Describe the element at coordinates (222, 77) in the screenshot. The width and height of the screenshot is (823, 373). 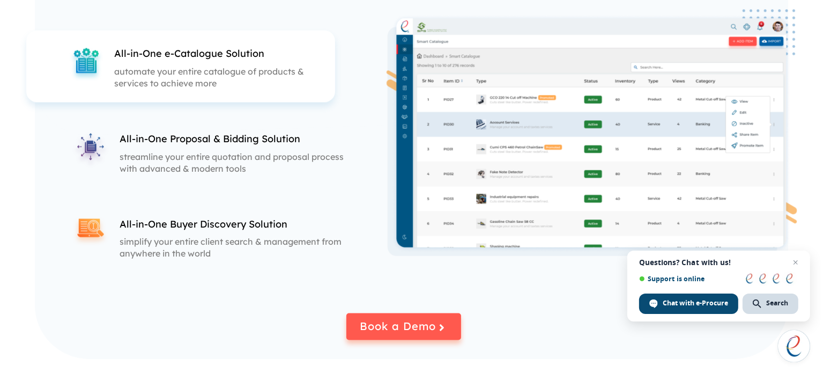
I see `p: automate your entire catalogue of products & services to achieve more` at that location.